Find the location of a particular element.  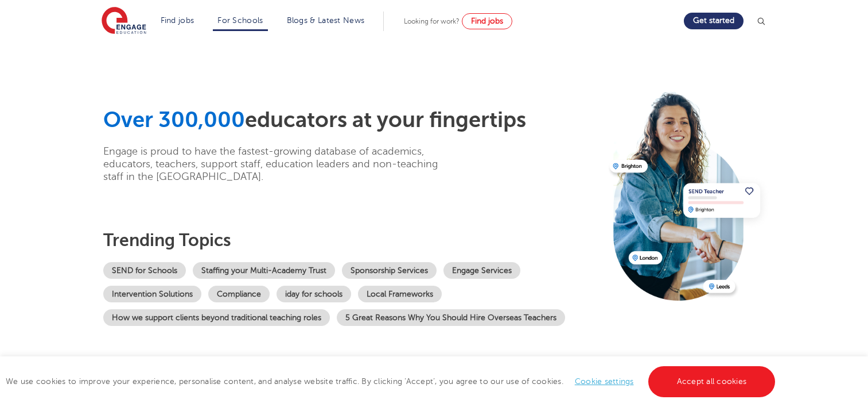

a: SEND for Schools is located at coordinates (145, 270).